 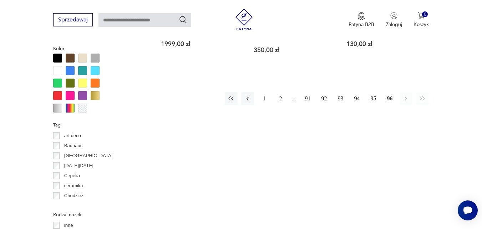 I want to click on p: Cepelia, so click(x=72, y=175).